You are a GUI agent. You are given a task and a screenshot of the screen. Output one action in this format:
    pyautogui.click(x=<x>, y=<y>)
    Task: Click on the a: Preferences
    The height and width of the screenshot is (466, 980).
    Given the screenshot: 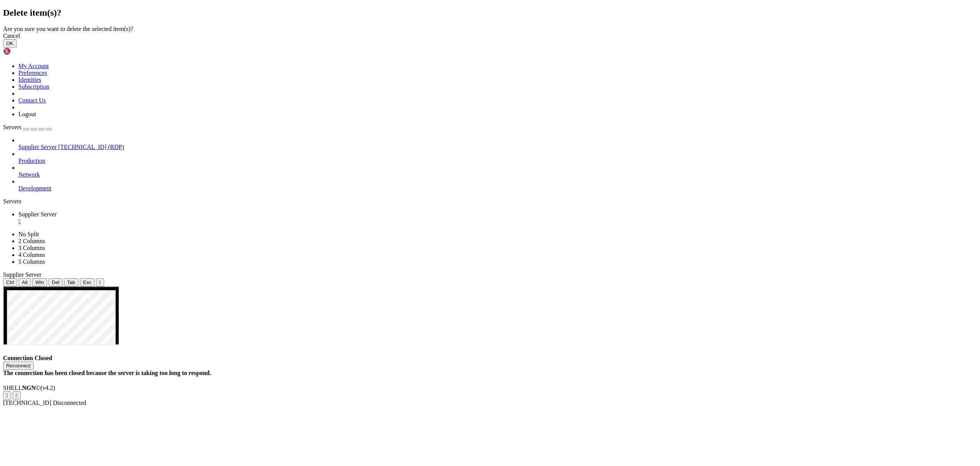 What is the action you would take?
    pyautogui.click(x=33, y=73)
    